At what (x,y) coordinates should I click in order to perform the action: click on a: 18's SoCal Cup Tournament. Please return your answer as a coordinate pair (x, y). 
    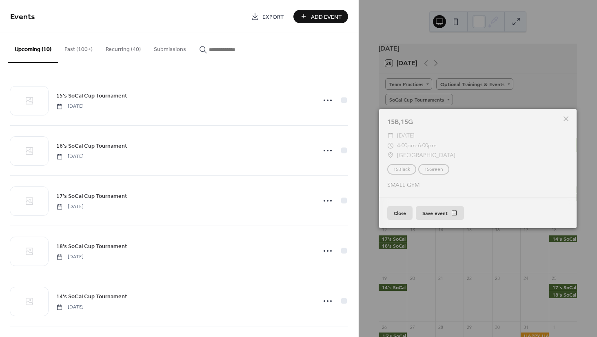
    Looking at the image, I should click on (92, 246).